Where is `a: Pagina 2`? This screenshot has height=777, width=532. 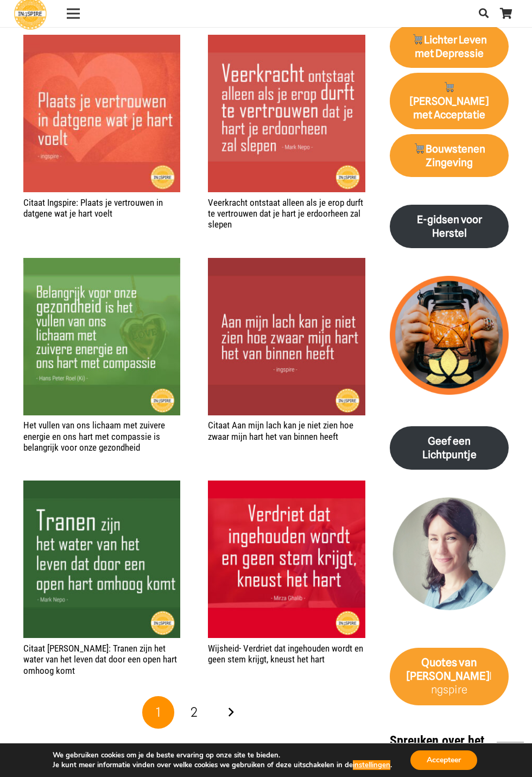 a: Pagina 2 is located at coordinates (195, 712).